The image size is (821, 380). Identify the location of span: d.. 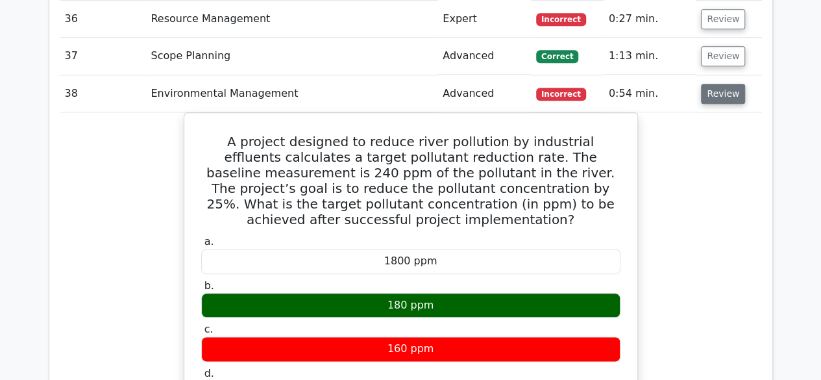
(209, 373).